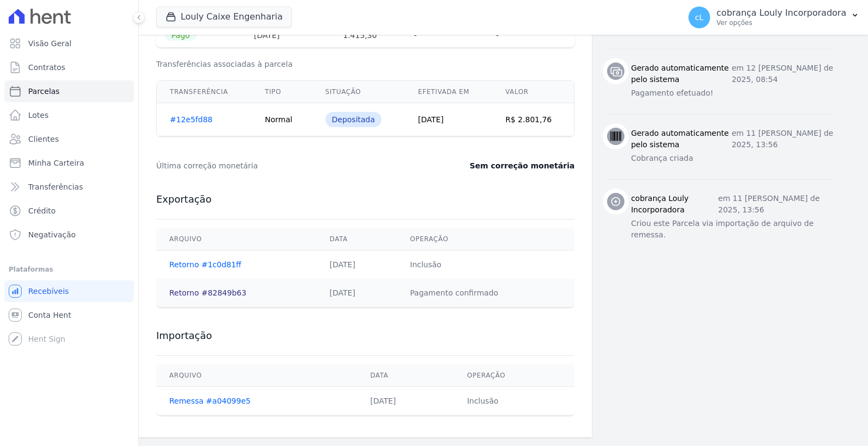 This screenshot has height=446, width=868. What do you see at coordinates (774, 17) in the screenshot?
I see `button: cL cobrança Louly Incorporadora Ver opções` at bounding box center [774, 17].